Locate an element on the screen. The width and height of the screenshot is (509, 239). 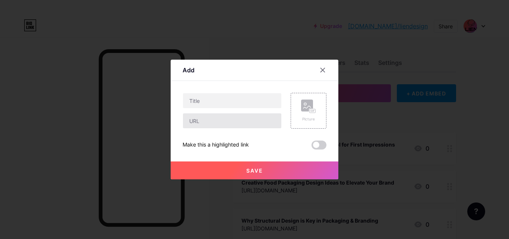
div: Picture is located at coordinates (309, 119).